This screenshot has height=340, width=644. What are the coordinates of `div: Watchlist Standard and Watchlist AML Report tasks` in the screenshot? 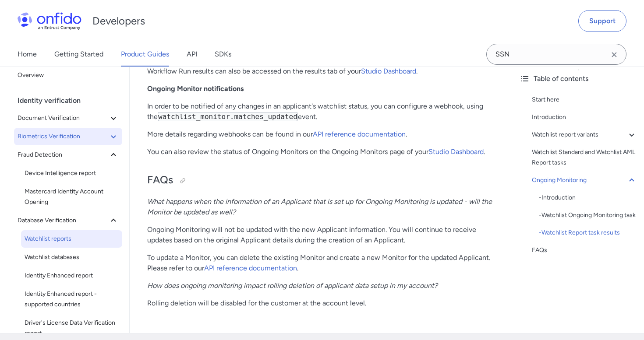 It's located at (584, 157).